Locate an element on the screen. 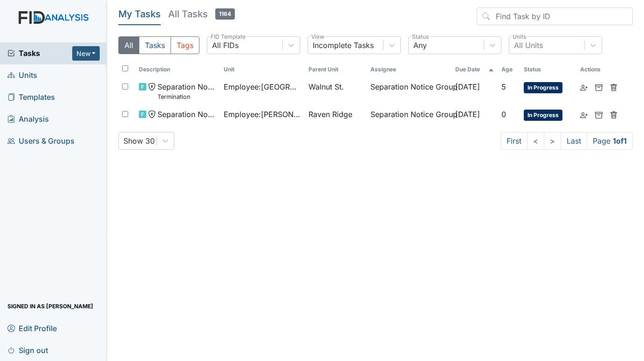 The height and width of the screenshot is (361, 644). span: 5 is located at coordinates (504, 87).